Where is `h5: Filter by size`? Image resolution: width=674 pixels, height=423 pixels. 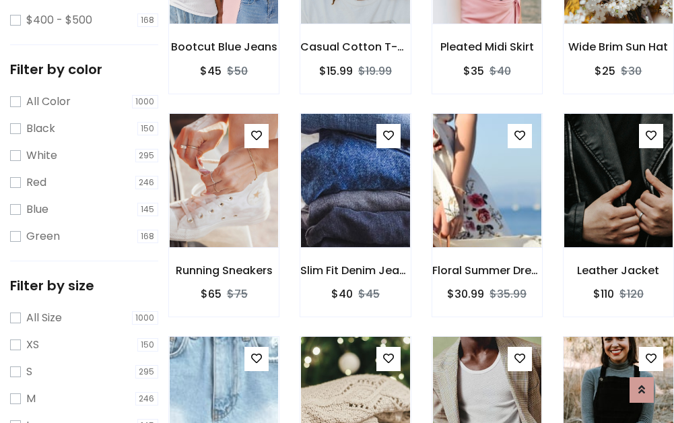
h5: Filter by size is located at coordinates (84, 285).